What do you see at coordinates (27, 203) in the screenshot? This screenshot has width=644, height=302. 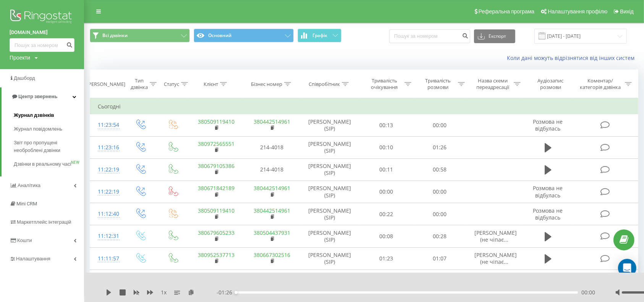 I see `span: Mini CRM` at bounding box center [27, 203].